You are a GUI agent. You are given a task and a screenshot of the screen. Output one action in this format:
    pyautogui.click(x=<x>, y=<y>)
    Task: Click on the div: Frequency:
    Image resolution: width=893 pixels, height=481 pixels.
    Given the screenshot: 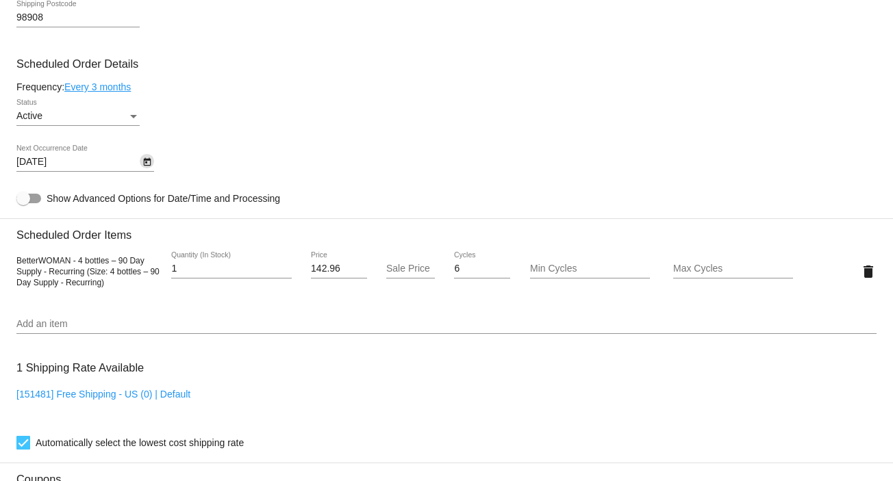 What is the action you would take?
    pyautogui.click(x=446, y=87)
    